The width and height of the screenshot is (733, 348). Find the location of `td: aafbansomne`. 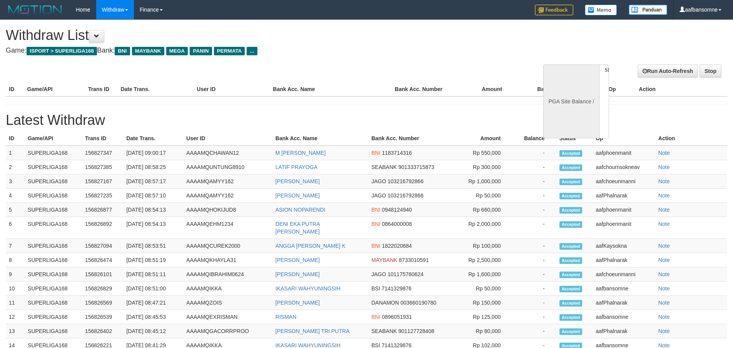

td: aafbansomne is located at coordinates (623, 289).